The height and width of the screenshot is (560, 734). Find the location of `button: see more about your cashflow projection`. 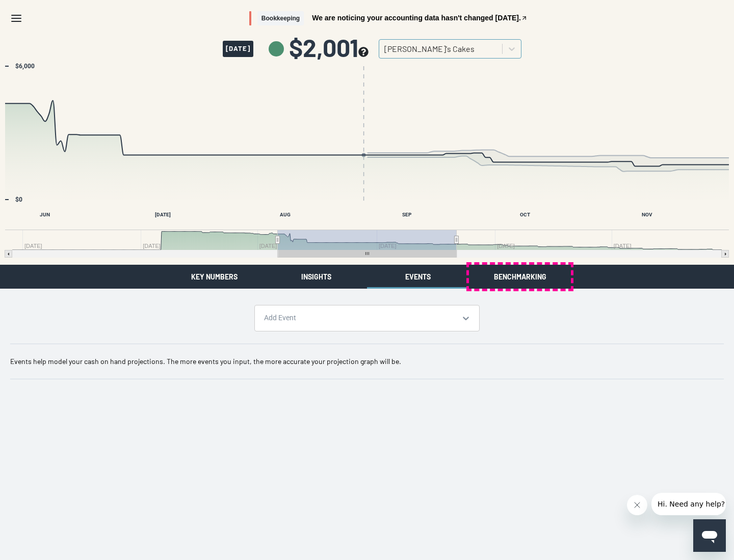

button: see more about your cashflow projection is located at coordinates (364, 52).